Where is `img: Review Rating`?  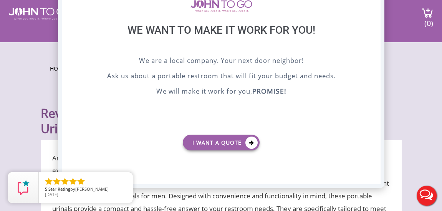
img: Review Rating is located at coordinates (23, 188).